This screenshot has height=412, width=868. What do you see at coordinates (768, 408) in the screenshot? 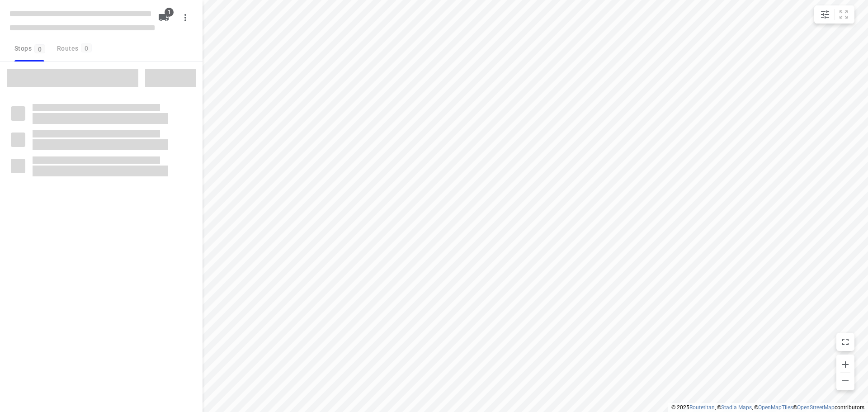
I see `li: © 2025 , © , © © contributors` at bounding box center [768, 408].